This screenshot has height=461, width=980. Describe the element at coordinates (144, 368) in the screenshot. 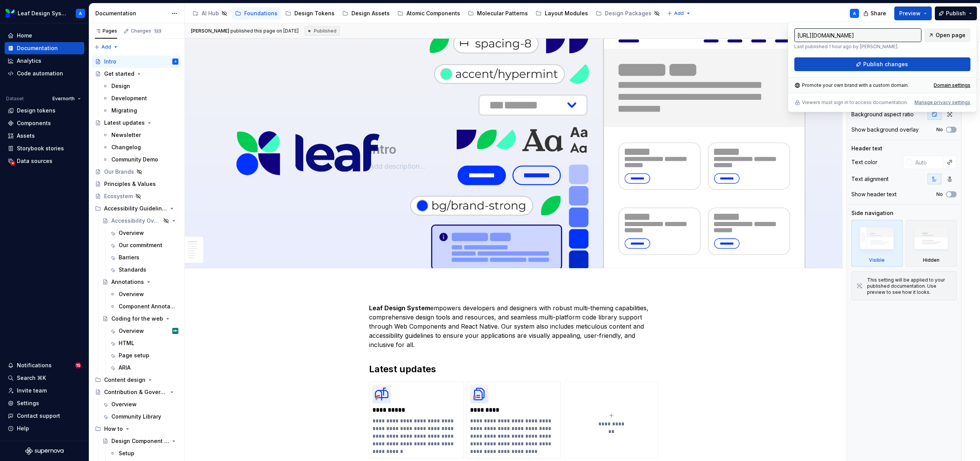

I see `a: ARIA` at that location.